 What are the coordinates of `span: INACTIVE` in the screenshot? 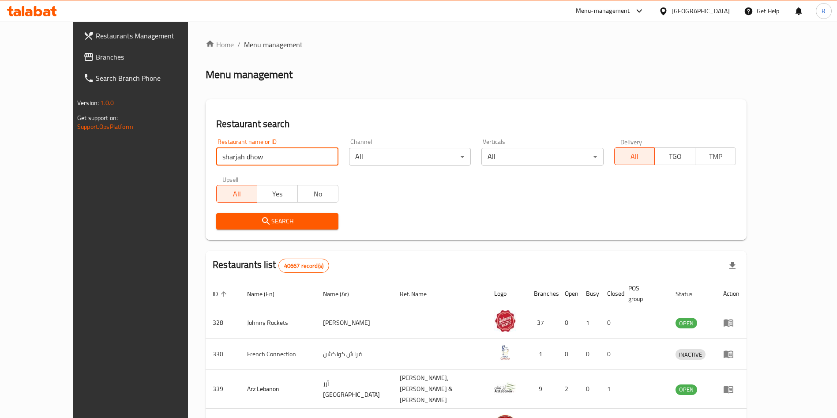 It's located at (690, 354).